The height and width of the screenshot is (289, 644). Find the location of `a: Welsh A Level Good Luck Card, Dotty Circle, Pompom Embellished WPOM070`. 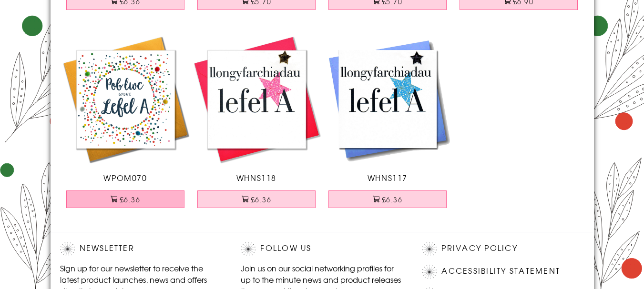

a: Welsh A Level Good Luck Card, Dotty Circle, Pompom Embellished WPOM070 is located at coordinates (125, 108).